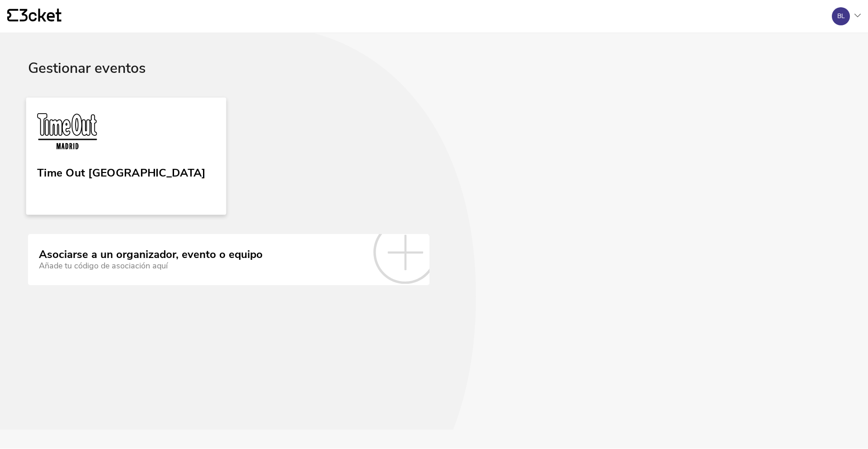 The width and height of the screenshot is (868, 449). What do you see at coordinates (841, 16) in the screenshot?
I see `div: BL` at bounding box center [841, 16].